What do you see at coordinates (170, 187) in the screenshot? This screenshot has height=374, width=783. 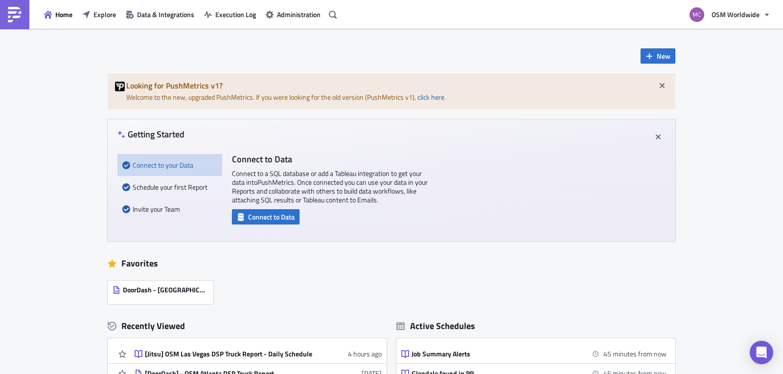 I see `div: Schedule your first Report` at bounding box center [170, 187].